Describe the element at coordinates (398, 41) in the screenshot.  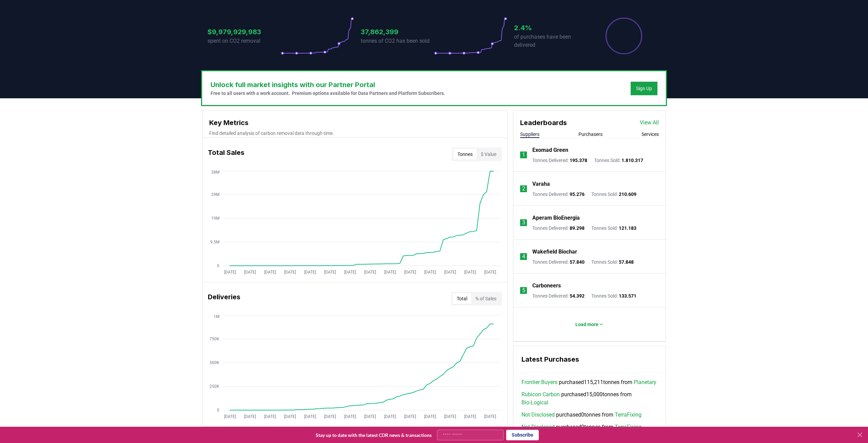
I see `p: tonnes of CO2 has been sold` at that location.